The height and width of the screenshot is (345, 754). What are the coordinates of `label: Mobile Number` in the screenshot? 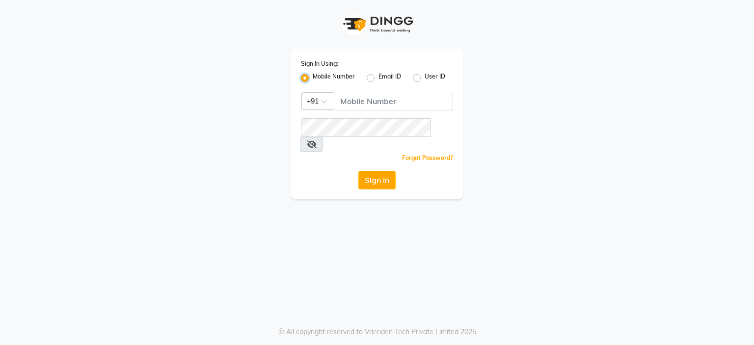 It's located at (334, 78).